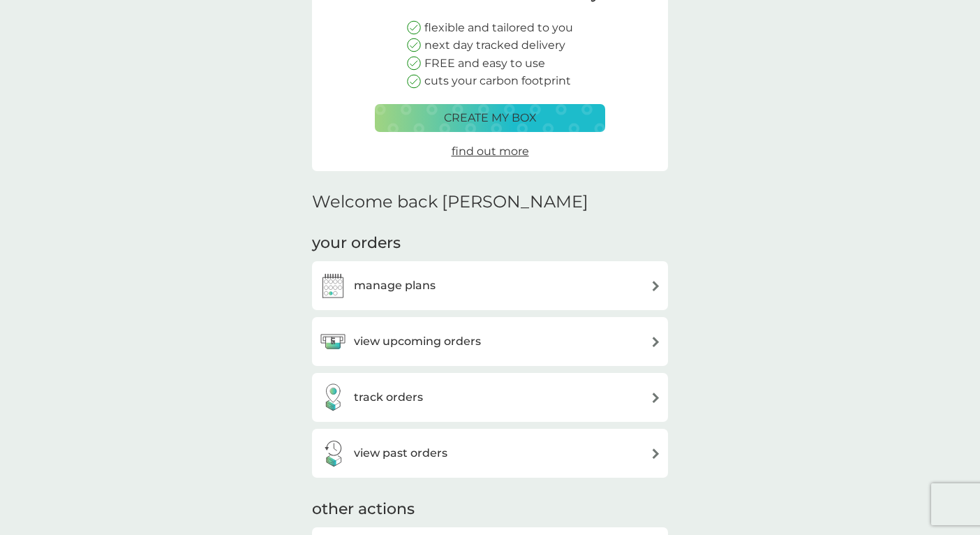  What do you see at coordinates (363, 509) in the screenshot?
I see `h3: other actions` at bounding box center [363, 509].